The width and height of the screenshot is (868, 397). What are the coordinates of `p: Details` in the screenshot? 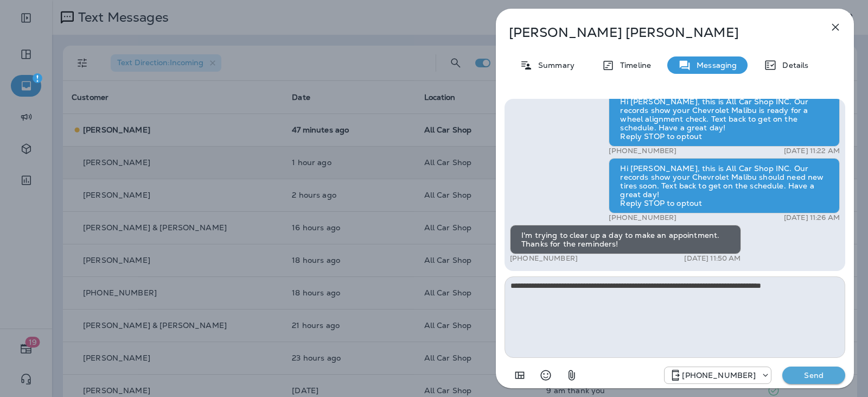 It's located at (793, 65).